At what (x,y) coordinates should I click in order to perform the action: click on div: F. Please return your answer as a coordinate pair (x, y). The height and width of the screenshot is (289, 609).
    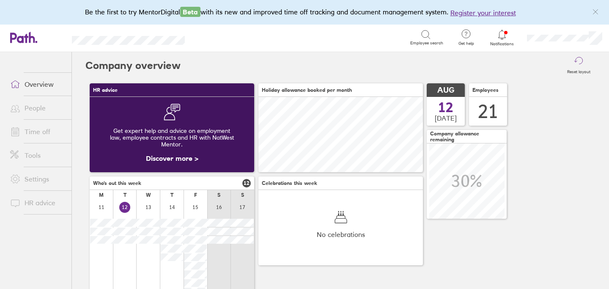
    Looking at the image, I should click on (195, 195).